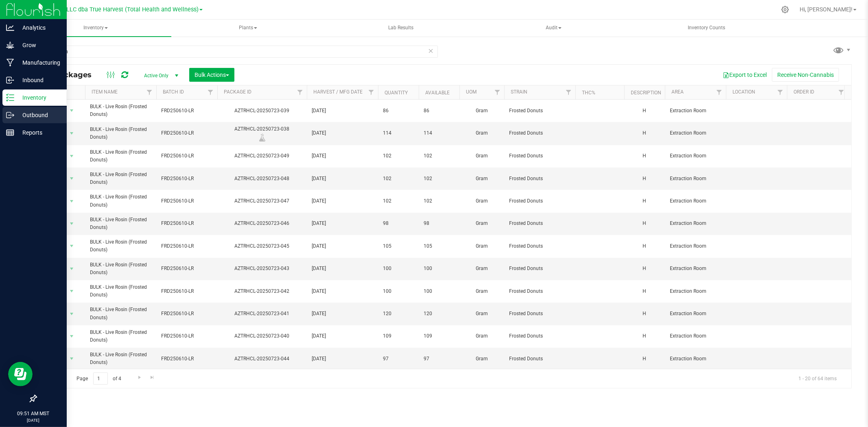 Image resolution: width=868 pixels, height=427 pixels. Describe the element at coordinates (431, 51) in the screenshot. I see `span: Clear` at that location.